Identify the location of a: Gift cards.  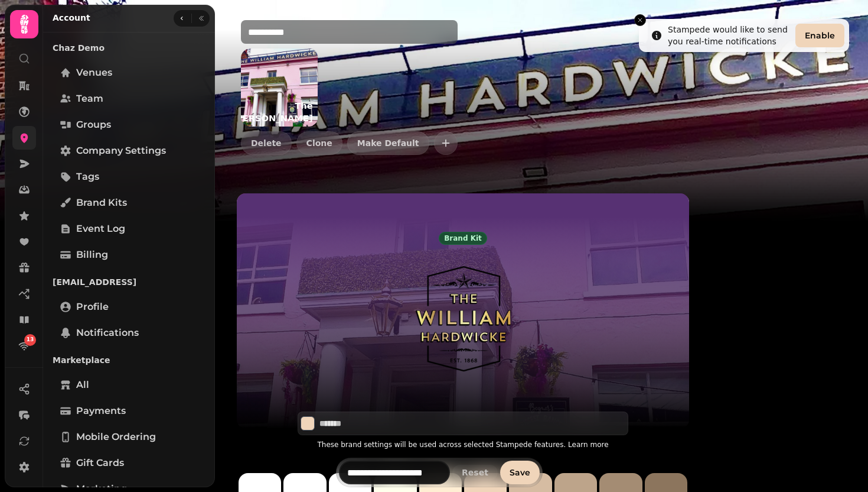
(129, 463).